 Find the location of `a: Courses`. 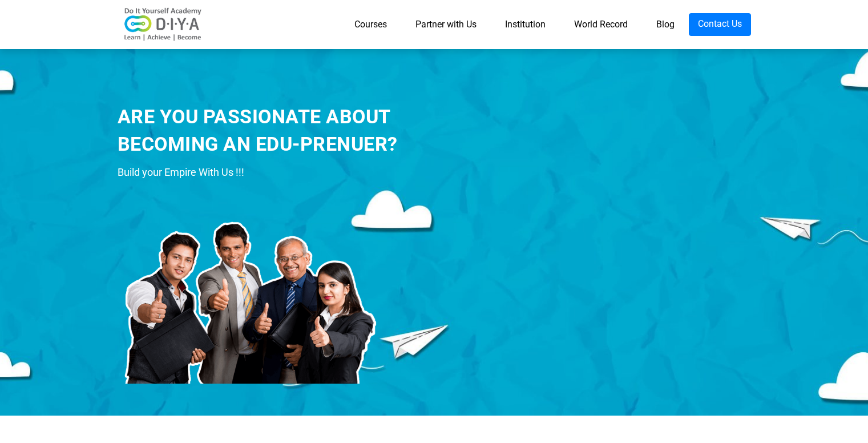

a: Courses is located at coordinates (370, 25).